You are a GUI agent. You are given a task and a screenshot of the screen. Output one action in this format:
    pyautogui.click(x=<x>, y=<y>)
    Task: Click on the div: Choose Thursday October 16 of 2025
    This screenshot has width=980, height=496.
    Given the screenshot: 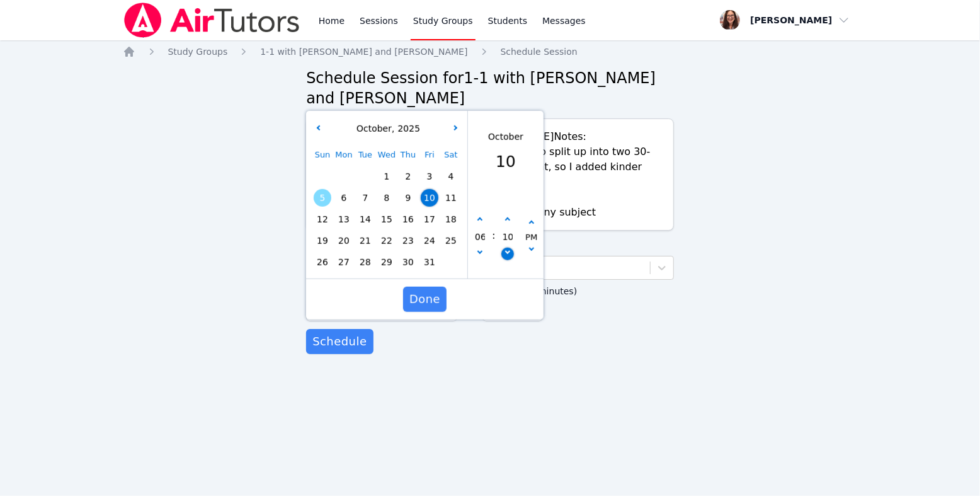 What is the action you would take?
    pyautogui.click(x=408, y=219)
    